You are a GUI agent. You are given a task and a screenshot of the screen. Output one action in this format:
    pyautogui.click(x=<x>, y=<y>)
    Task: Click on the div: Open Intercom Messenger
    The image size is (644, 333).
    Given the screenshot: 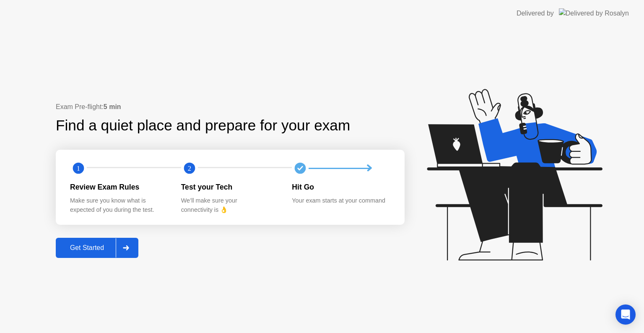 What is the action you would take?
    pyautogui.click(x=625, y=315)
    